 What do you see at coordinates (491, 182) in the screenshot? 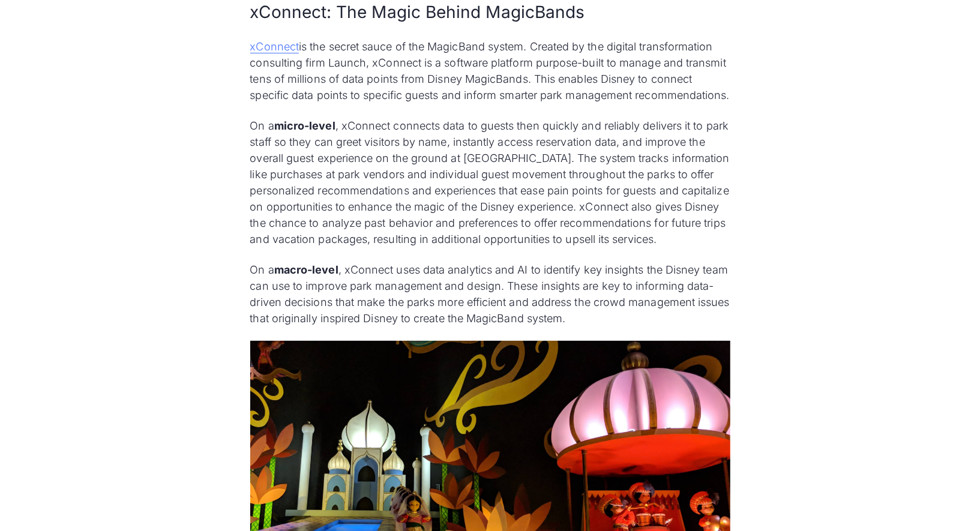
I see `p: On a , xConnect connects data to guests then quickly and reliably delivers it to park staff so th...` at bounding box center [491, 182].